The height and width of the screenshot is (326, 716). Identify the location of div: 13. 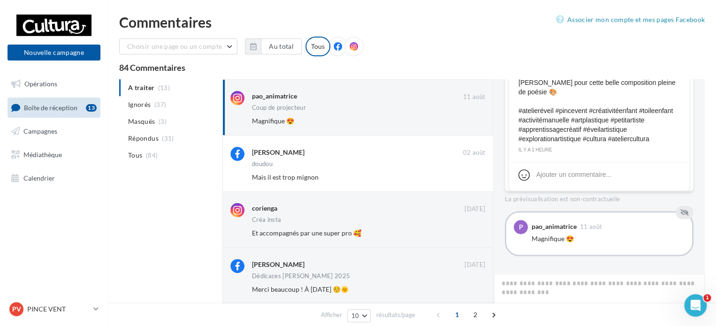
(91, 108).